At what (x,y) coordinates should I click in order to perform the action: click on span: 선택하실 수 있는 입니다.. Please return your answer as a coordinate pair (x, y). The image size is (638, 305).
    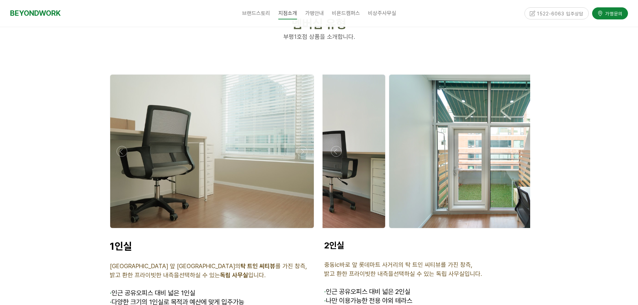
    Looking at the image, I should click on (222, 275).